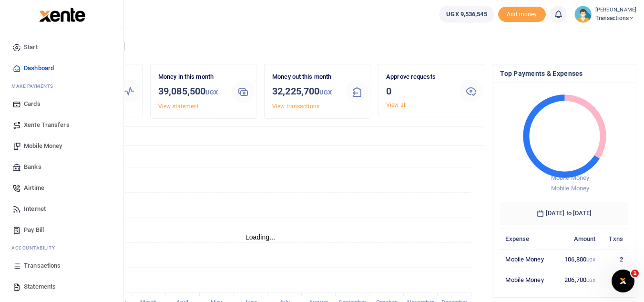 The height and width of the screenshot is (302, 644). I want to click on img: profile-user, so click(583, 15).